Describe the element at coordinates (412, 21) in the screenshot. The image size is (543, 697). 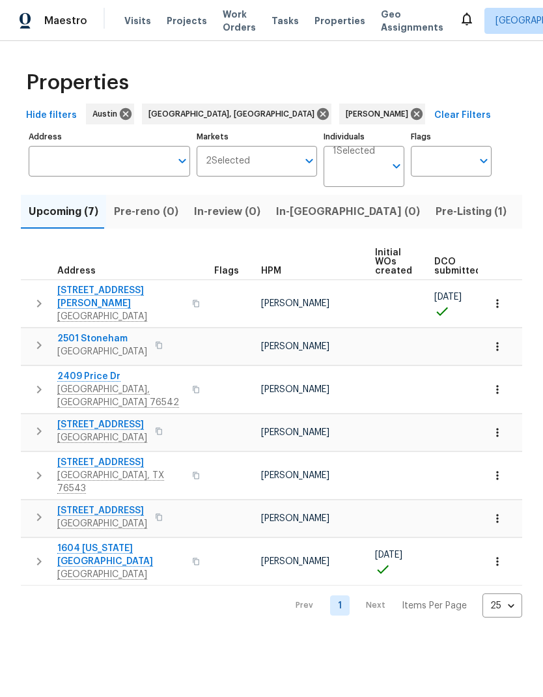
I see `span: Geo Assignments` at that location.